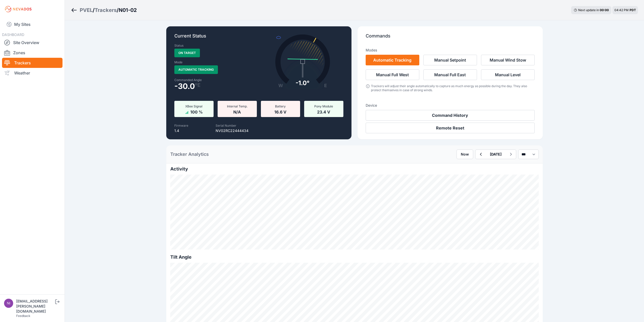  Describe the element at coordinates (232, 131) in the screenshot. I see `p: NV02RC22444434` at that location.